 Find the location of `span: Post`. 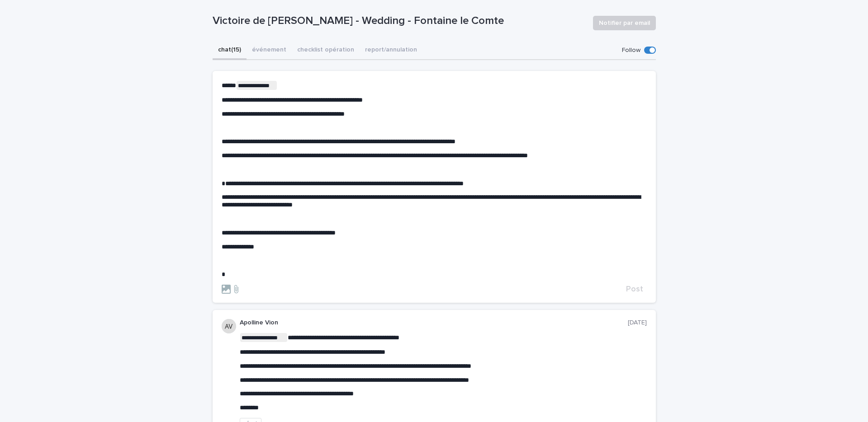

span: Post is located at coordinates (634, 289).